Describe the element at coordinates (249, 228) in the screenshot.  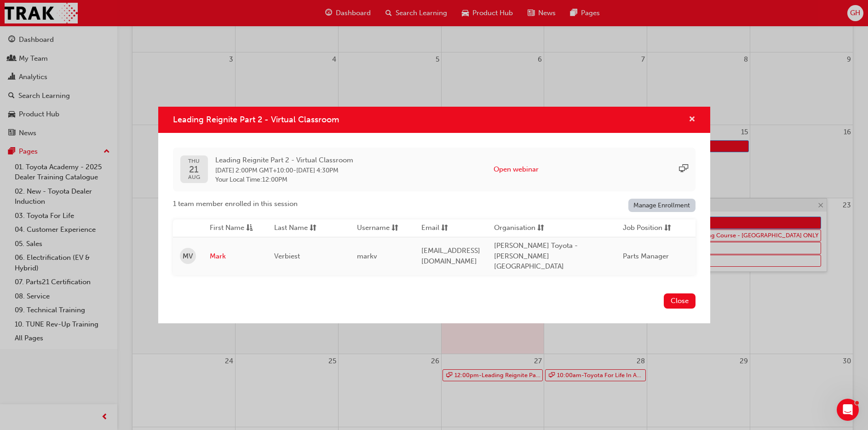
I see `span: asc-icon` at that location.